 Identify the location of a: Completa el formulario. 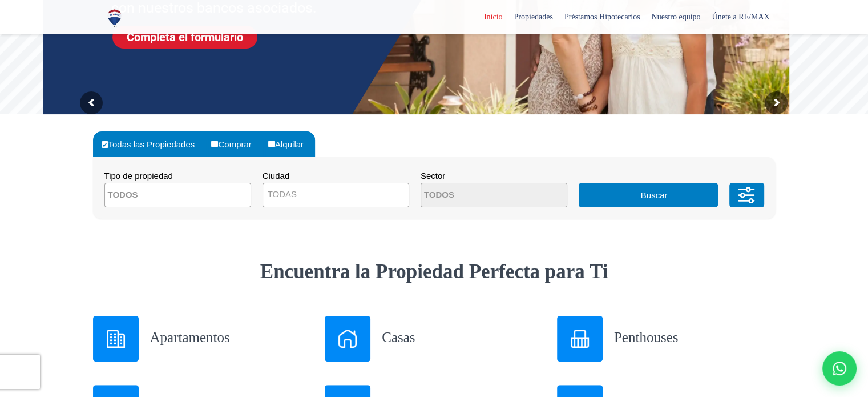
(185, 37).